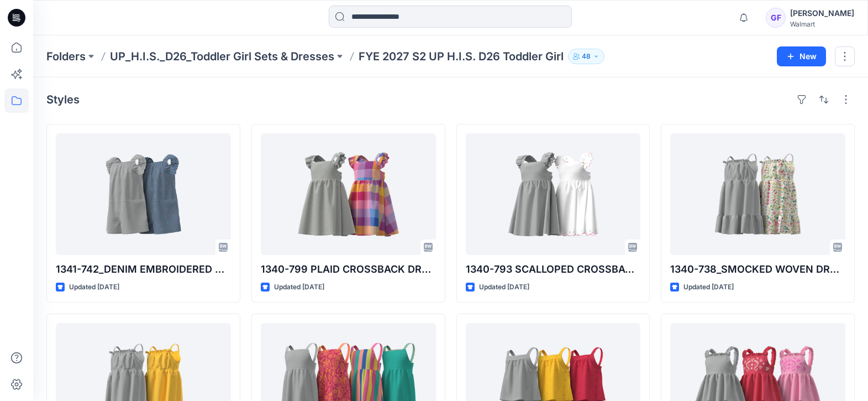 The width and height of the screenshot is (868, 401). I want to click on div: Walmart, so click(822, 24).